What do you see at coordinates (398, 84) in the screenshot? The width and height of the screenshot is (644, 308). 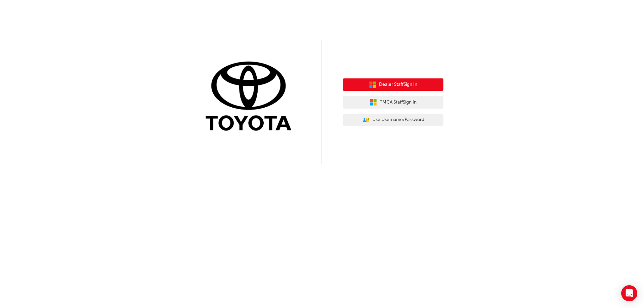 I see `span: Dealer Staff Sign In` at bounding box center [398, 84].